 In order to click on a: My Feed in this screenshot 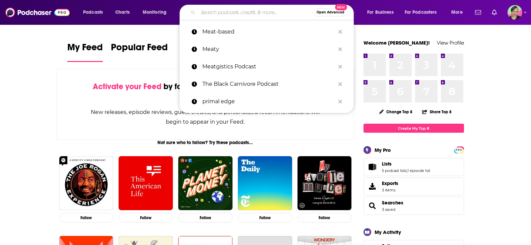, I will do `click(85, 52)`.